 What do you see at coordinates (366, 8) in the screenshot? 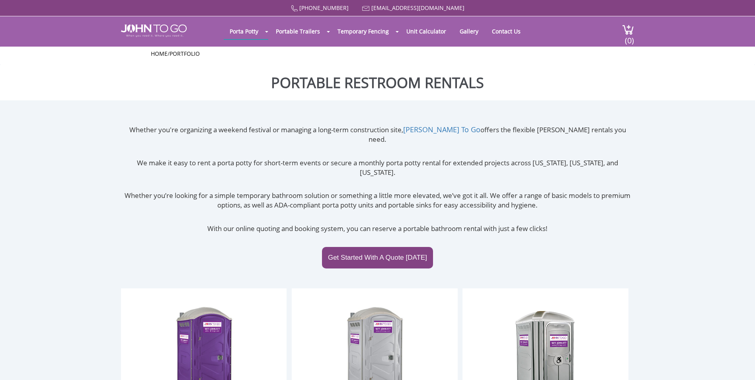
I see `img: Mail` at bounding box center [366, 8].